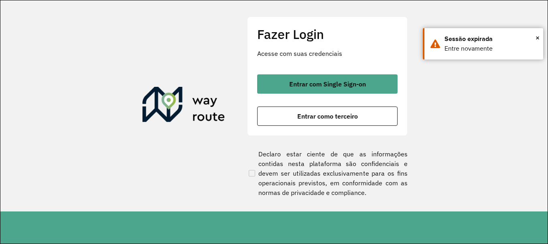 The image size is (548, 244). What do you see at coordinates (328, 84) in the screenshot?
I see `span: Entrar com Single Sign-on` at bounding box center [328, 84].